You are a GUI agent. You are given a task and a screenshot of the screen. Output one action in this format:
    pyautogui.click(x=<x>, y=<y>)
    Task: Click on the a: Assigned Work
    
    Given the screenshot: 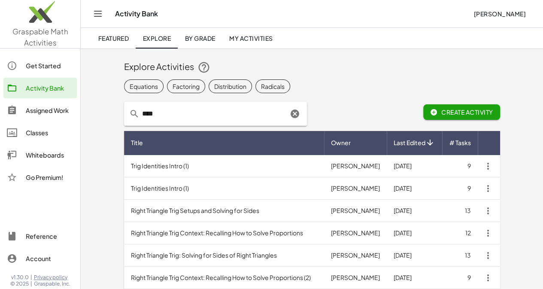 What is the action you would take?
    pyautogui.click(x=40, y=110)
    